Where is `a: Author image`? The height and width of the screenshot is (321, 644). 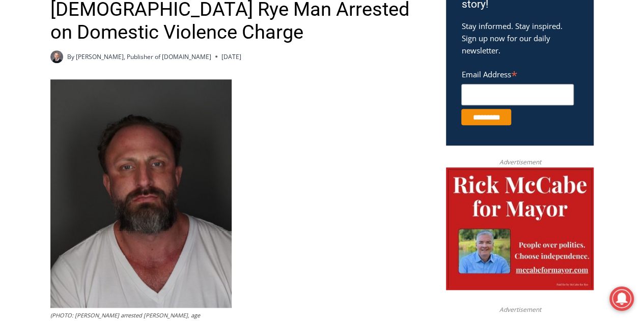
a: Author image is located at coordinates (57, 57).